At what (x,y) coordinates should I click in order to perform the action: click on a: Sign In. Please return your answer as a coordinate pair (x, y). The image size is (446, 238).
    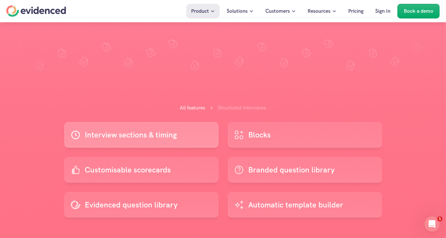
    Looking at the image, I should click on (383, 11).